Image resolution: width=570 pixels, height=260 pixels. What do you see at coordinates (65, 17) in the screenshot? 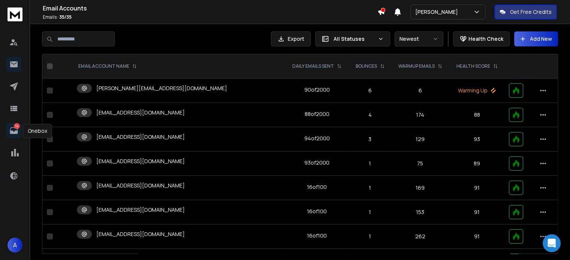
I see `span: 35 / 35` at bounding box center [65, 17].